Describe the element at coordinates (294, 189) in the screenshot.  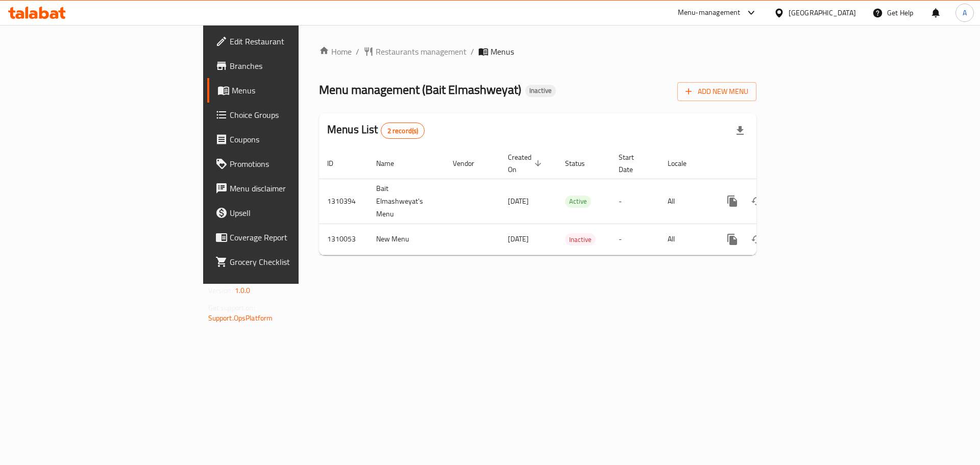
I see `span: Menu disclaimer` at that location.